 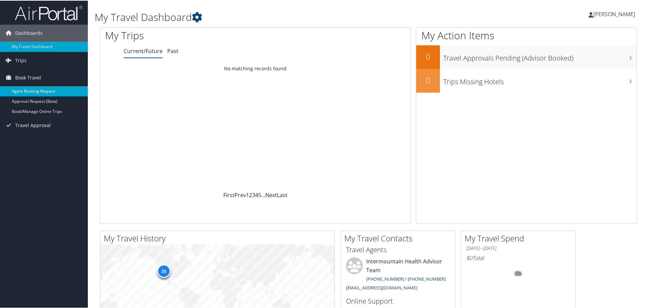 What do you see at coordinates (247, 194) in the screenshot?
I see `a: 1` at bounding box center [247, 194].